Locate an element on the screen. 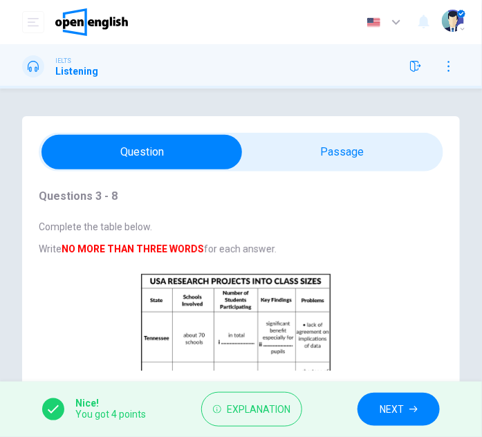 This screenshot has height=437, width=482. img: Profile picture is located at coordinates (453, 21).